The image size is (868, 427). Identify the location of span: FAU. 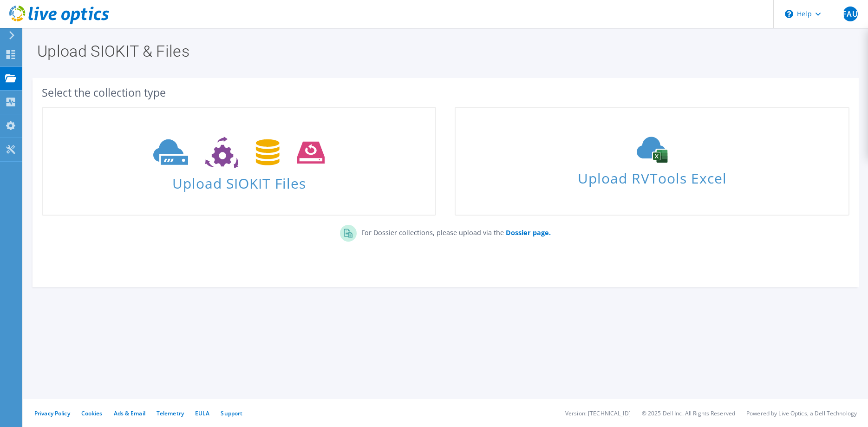
(850, 14).